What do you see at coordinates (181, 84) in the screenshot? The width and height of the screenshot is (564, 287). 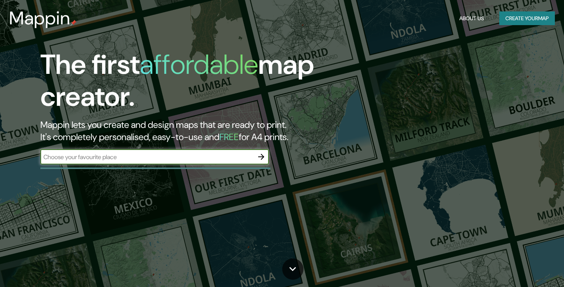 I see `h1: The first map creator.` at bounding box center [181, 84].